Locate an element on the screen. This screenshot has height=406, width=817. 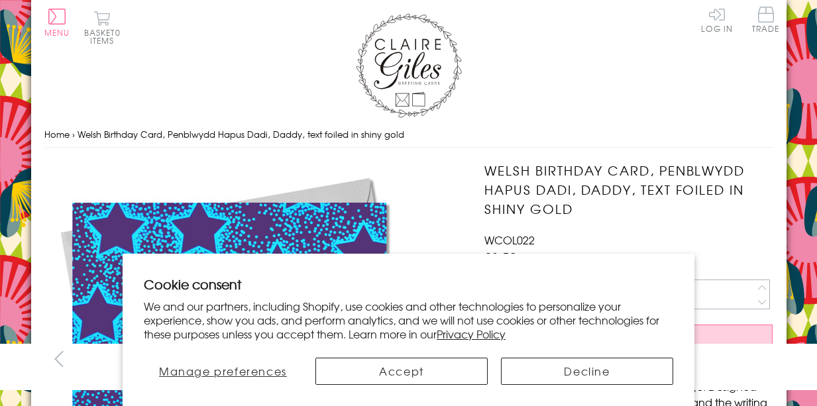
a: Trade is located at coordinates (766, 21).